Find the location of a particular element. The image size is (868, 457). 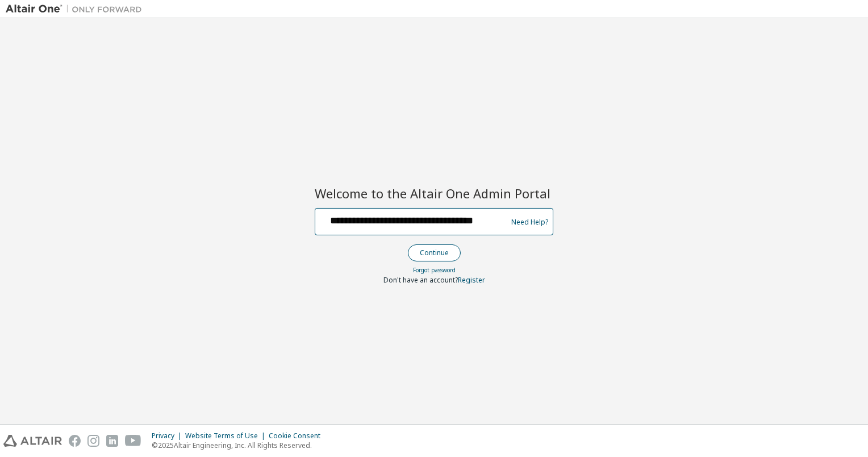

button: Continue is located at coordinates (434, 253).